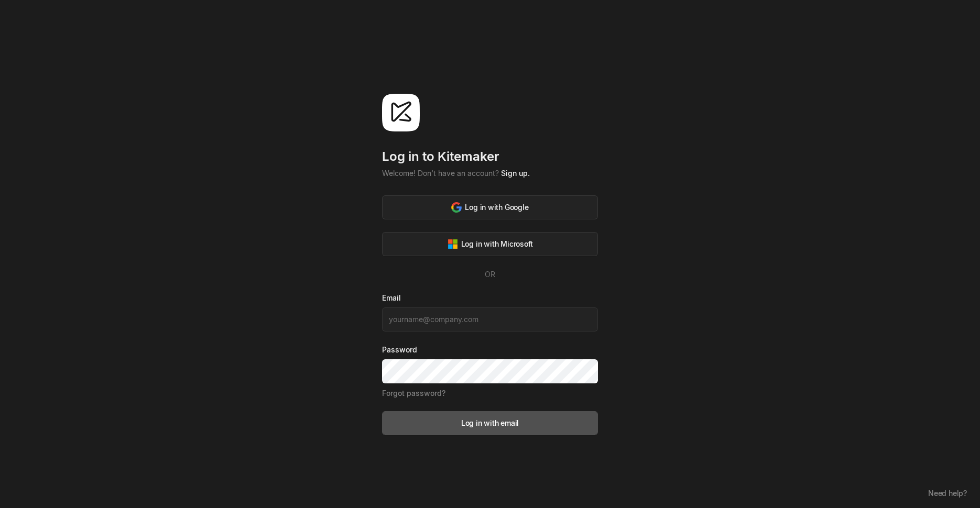 Image resolution: width=980 pixels, height=508 pixels. What do you see at coordinates (490, 243) in the screenshot?
I see `div: Log in with Microsoft` at bounding box center [490, 243].